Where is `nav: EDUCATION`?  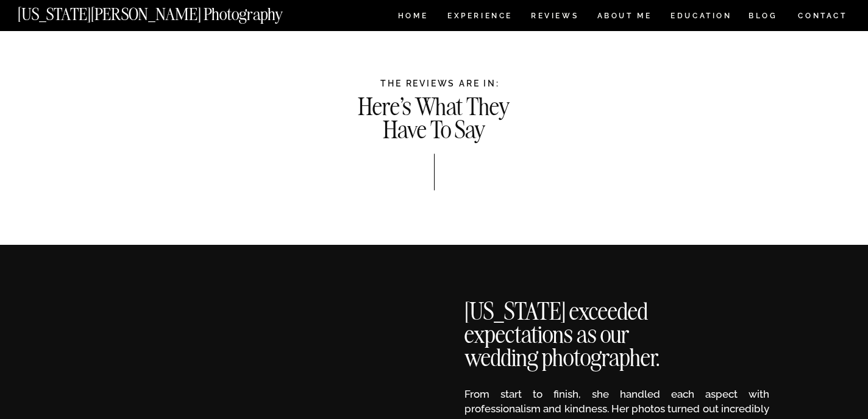
nav: EDUCATION is located at coordinates (701, 17).